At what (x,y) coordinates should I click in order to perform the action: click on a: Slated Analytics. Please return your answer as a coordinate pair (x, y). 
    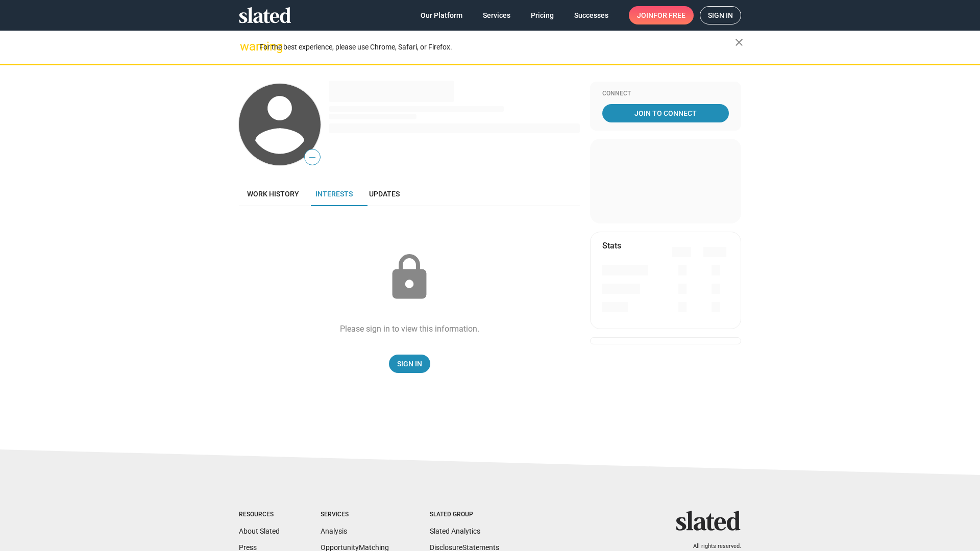
    Looking at the image, I should click on (455, 532).